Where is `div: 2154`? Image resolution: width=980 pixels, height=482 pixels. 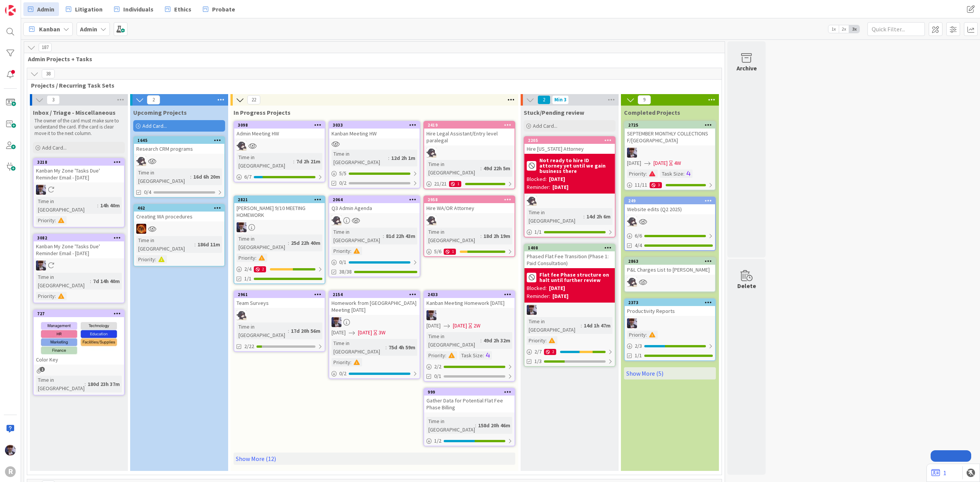 div: 2154 is located at coordinates (374, 295).